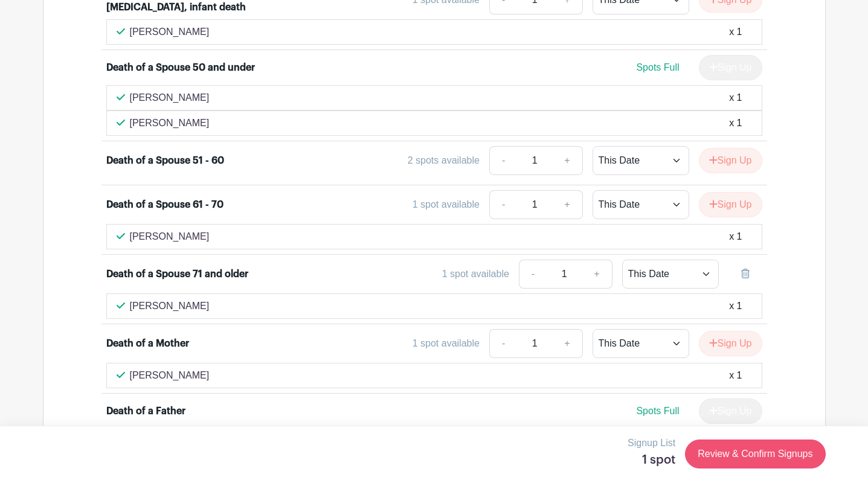  Describe the element at coordinates (651, 460) in the screenshot. I see `h5: 1 spot` at that location.